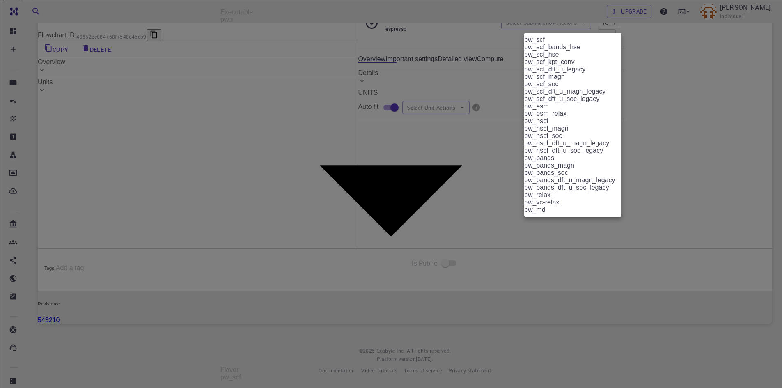 Image resolution: width=782 pixels, height=388 pixels. Describe the element at coordinates (576, 128) in the screenshot. I see `li: pw_nscf_magn` at that location.